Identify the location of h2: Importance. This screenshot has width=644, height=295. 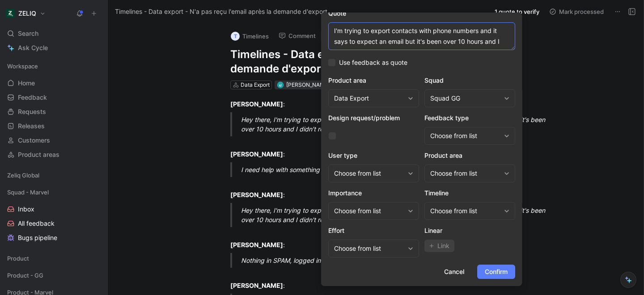
(374, 193).